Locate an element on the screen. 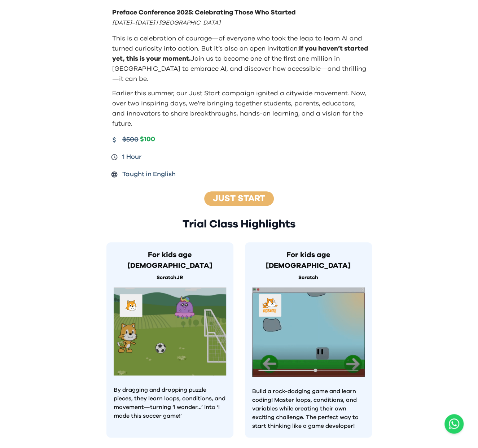  p: This is a celebration of courage—of everyone who took the leap to learn AI and turned curiosity i... is located at coordinates (241, 59).